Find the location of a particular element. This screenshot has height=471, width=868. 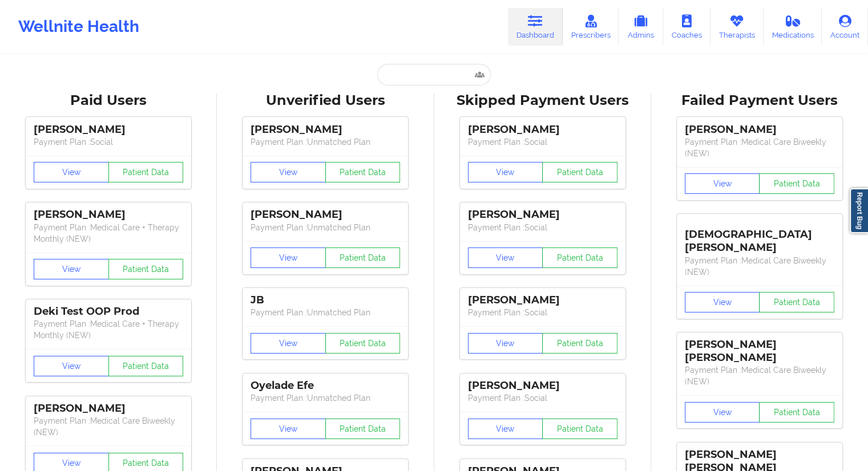

div: Skipped Payment Users is located at coordinates (542, 100).